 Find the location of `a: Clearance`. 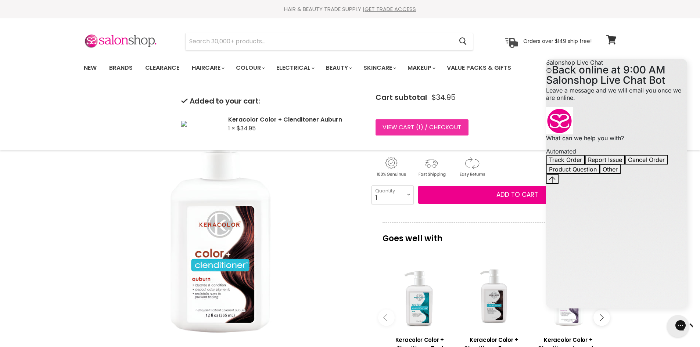

a: Clearance is located at coordinates (162, 68).